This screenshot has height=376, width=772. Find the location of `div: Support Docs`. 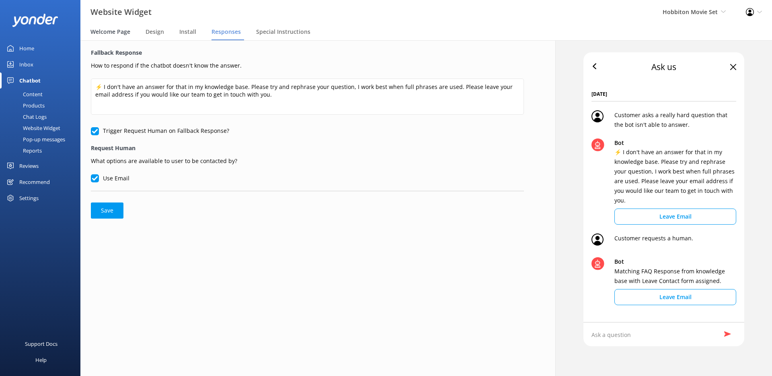

div: Support Docs is located at coordinates (41, 343).